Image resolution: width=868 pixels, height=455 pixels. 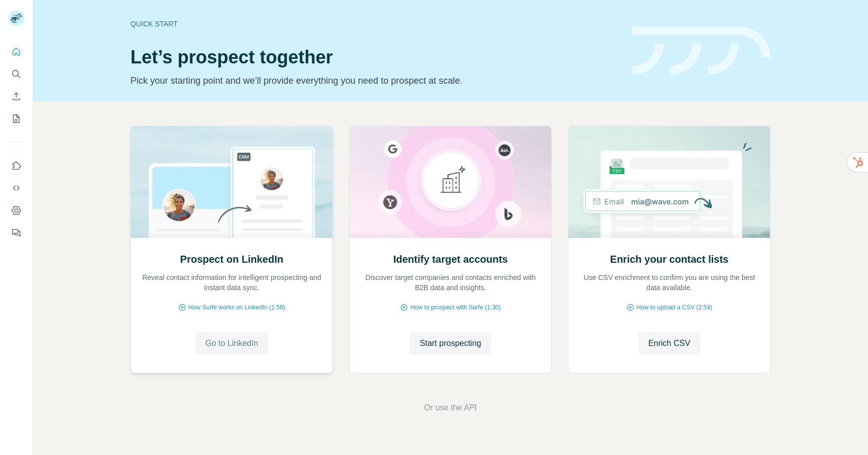 I want to click on button: My lists, so click(x=16, y=119).